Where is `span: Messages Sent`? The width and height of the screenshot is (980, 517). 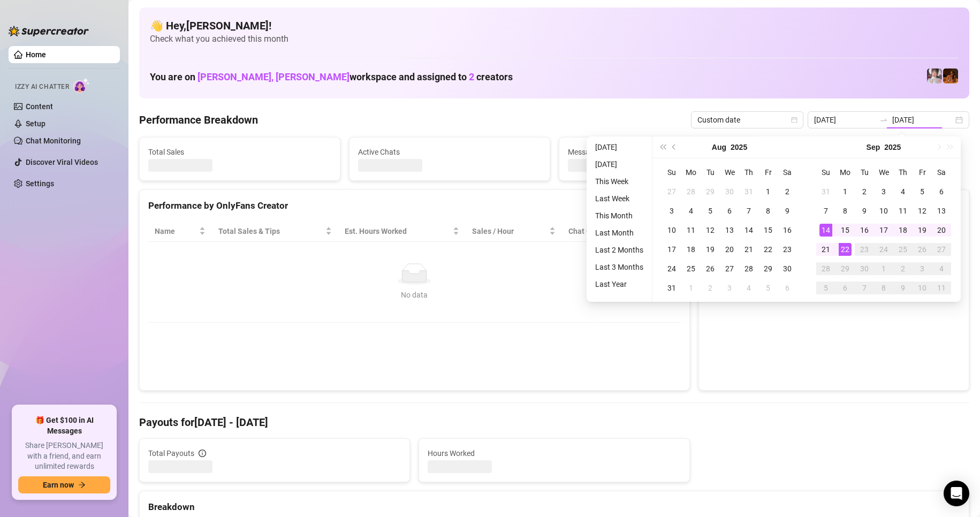
span: Messages Sent is located at coordinates (659, 152).